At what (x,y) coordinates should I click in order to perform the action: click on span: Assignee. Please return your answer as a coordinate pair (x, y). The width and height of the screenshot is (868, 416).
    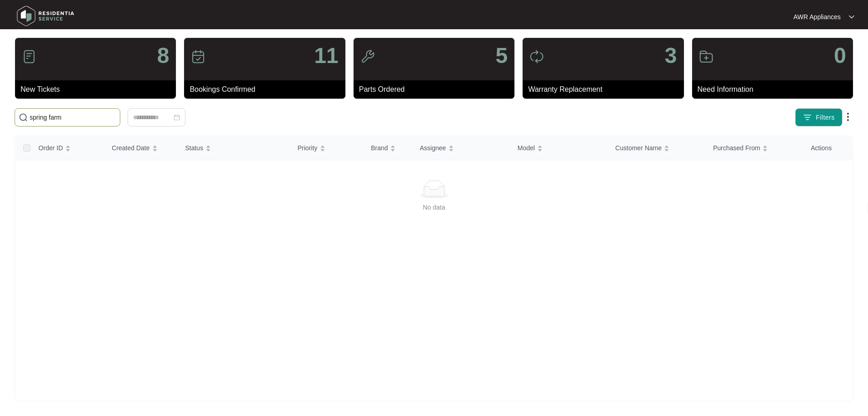
    Looking at the image, I should click on (433, 148).